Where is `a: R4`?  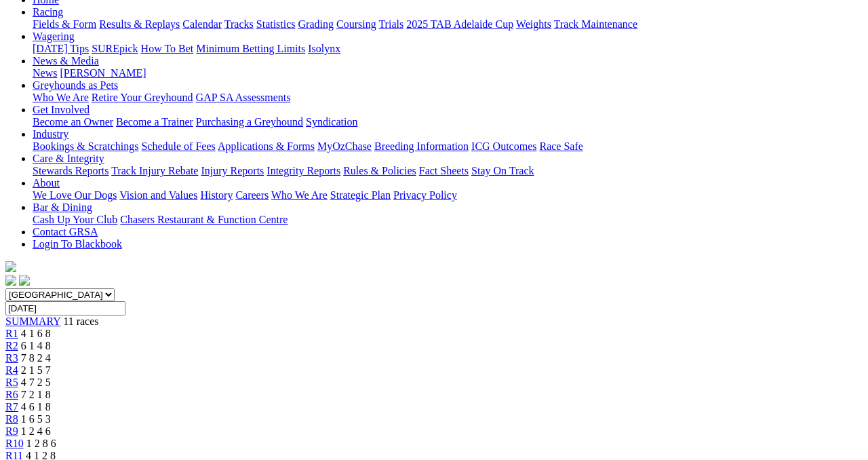
a: R4 is located at coordinates (11, 370).